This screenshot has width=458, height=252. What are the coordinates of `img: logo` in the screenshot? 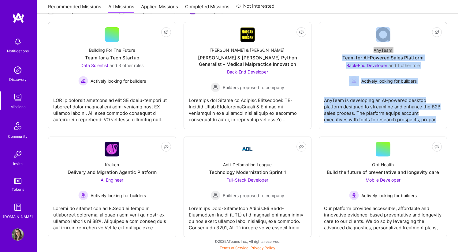 It's located at (18, 18).